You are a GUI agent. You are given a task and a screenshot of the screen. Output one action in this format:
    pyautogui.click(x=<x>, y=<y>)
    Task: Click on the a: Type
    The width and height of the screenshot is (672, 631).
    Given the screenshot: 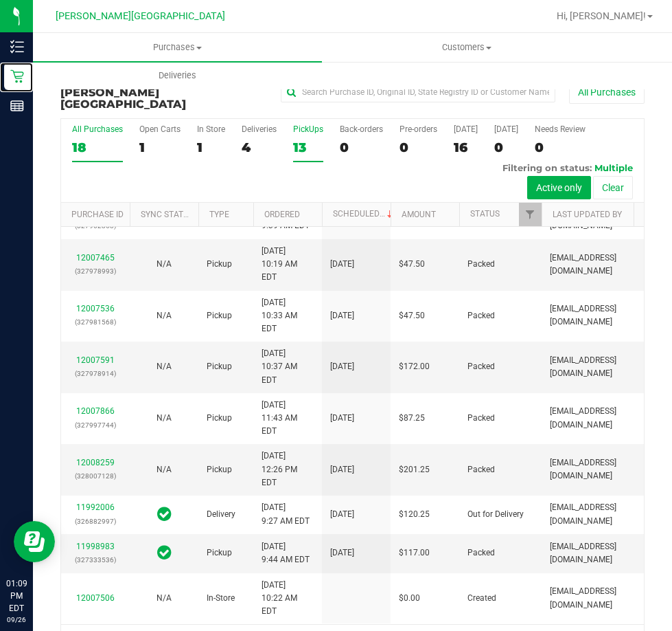 What is the action you would take?
    pyautogui.click(x=219, y=215)
    